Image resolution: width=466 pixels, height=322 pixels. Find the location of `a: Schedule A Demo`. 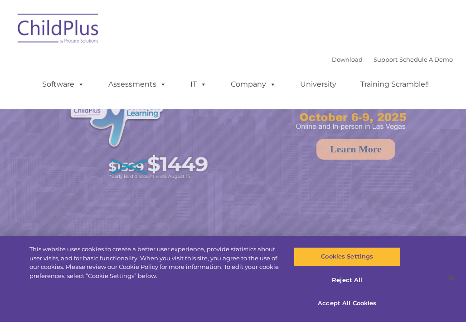

a: Schedule A Demo is located at coordinates (426, 59).